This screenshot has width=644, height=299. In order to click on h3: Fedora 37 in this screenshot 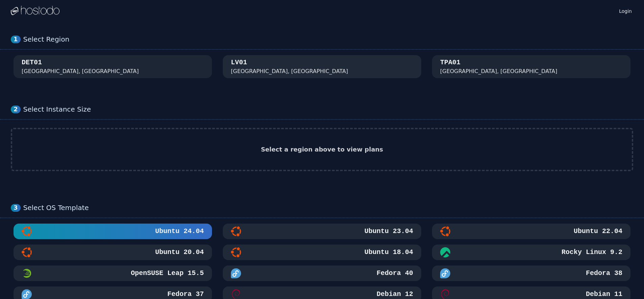, I will do `click(185, 294)`.